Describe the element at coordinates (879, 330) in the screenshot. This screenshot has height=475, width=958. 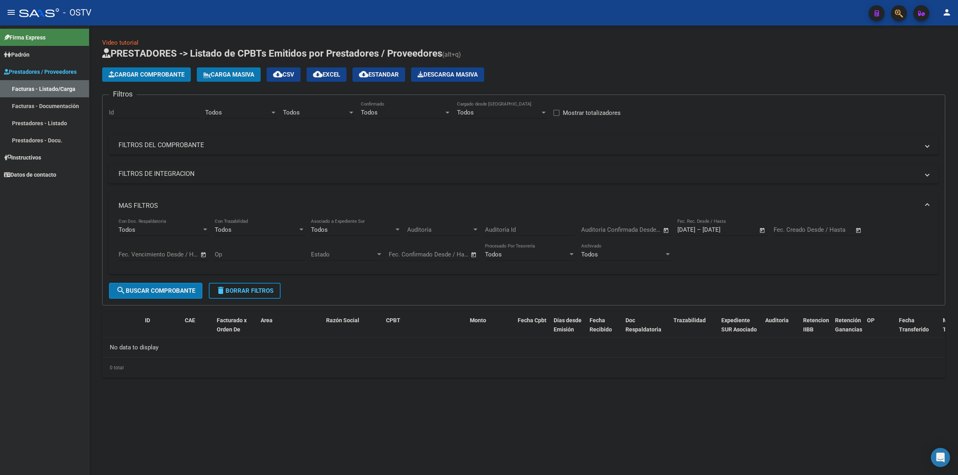
I see `datatable-header-cell: OP` at that location.